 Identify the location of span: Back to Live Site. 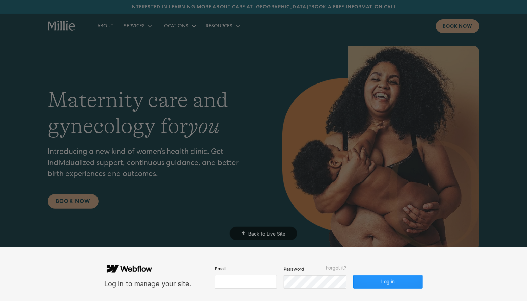
(267, 234).